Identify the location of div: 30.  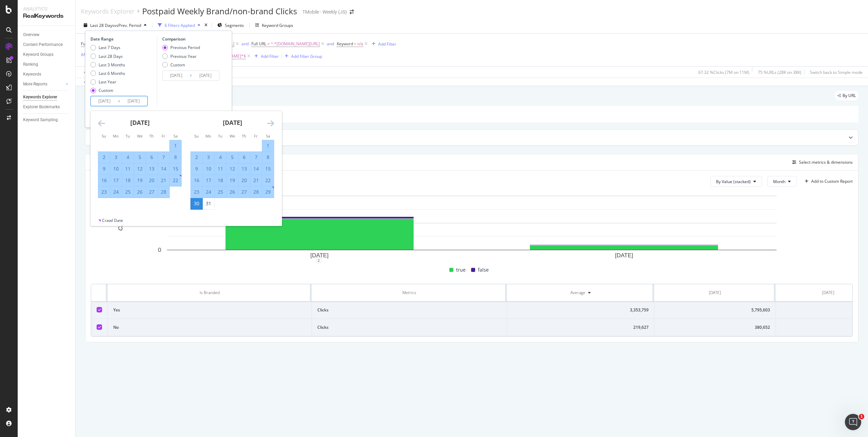
(197, 204).